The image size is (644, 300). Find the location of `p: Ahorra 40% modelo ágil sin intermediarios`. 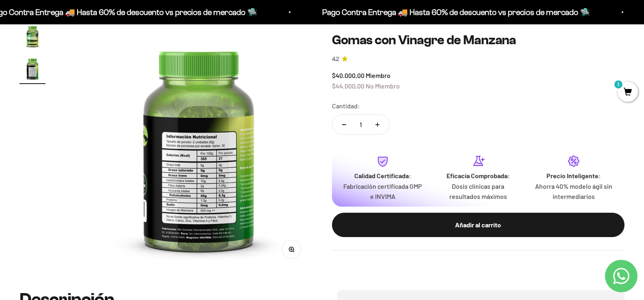

p: Ahorra 40% modelo ágil sin intermediarios is located at coordinates (574, 190).